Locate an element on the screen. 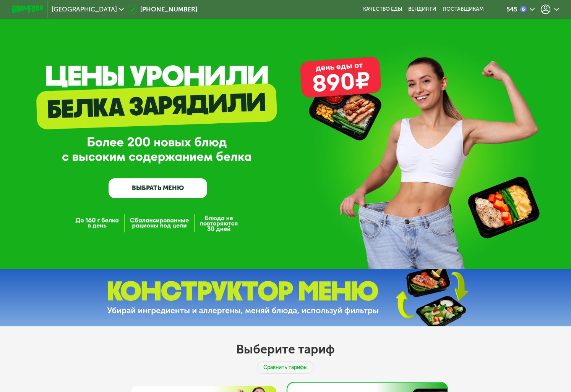  div: поставщикам is located at coordinates (463, 9).